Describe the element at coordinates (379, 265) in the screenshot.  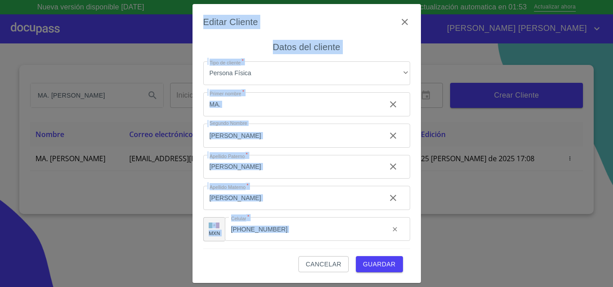
I see `button: Guardar` at that location.